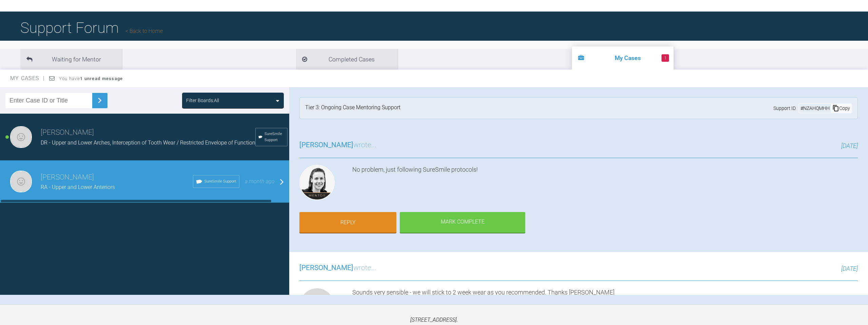 The image size is (868, 325). What do you see at coordinates (260, 181) in the screenshot?
I see `span: a month ago` at bounding box center [260, 181].